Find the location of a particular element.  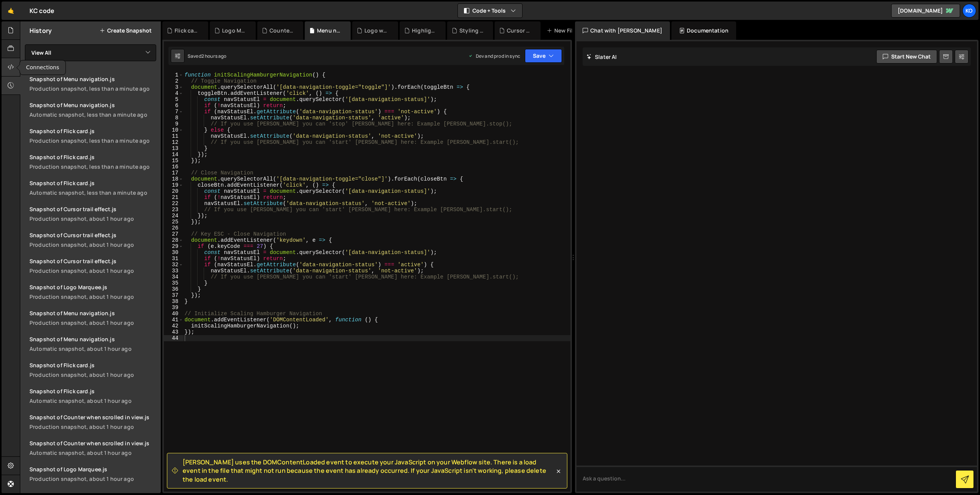

div: 6 is located at coordinates (174, 106).